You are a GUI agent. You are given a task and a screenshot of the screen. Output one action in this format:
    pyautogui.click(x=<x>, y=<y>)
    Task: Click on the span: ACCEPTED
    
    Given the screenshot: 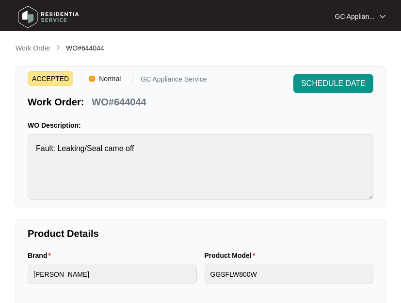 What is the action you would take?
    pyautogui.click(x=50, y=79)
    